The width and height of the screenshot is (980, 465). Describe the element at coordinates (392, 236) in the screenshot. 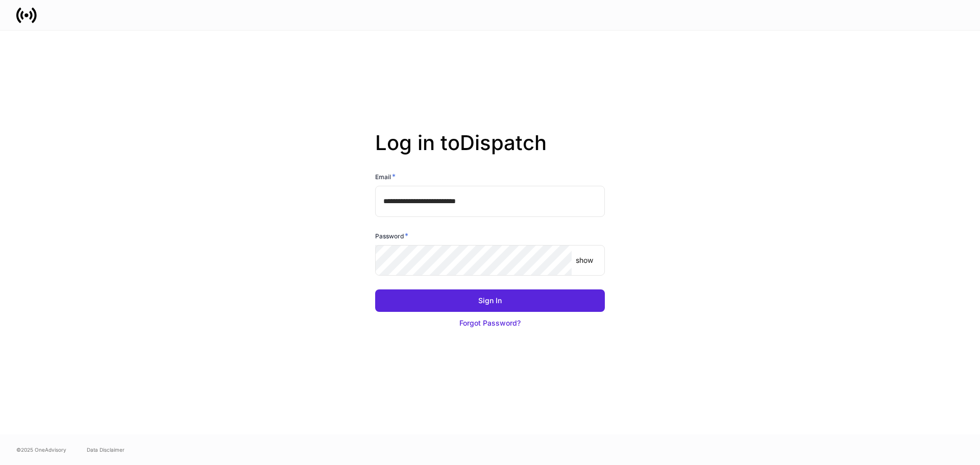

I see `h6: Password` at that location.